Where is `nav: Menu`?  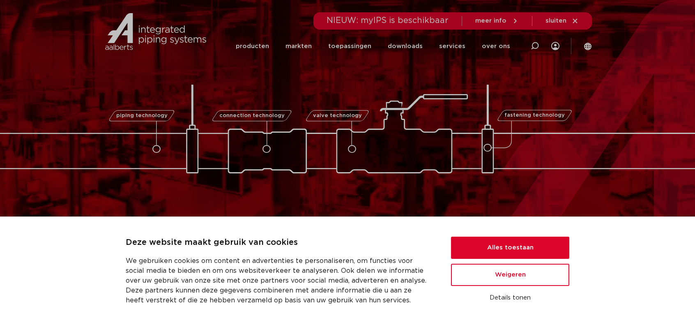 nav: Menu is located at coordinates (373, 46).